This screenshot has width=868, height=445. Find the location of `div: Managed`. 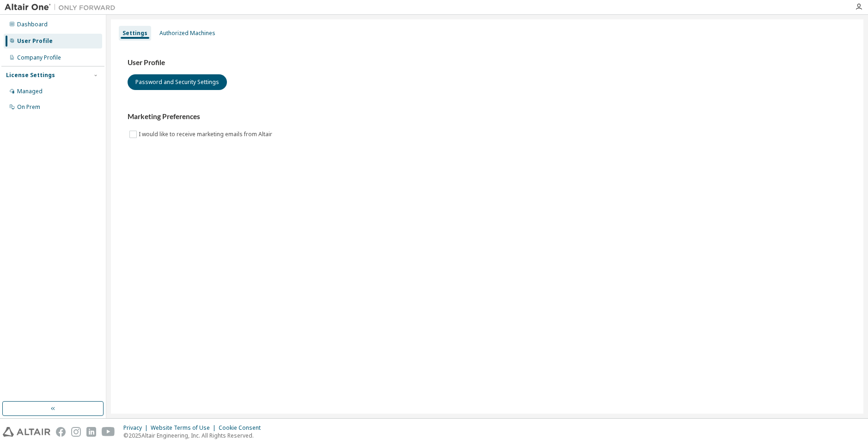

div: Managed is located at coordinates (29, 92).